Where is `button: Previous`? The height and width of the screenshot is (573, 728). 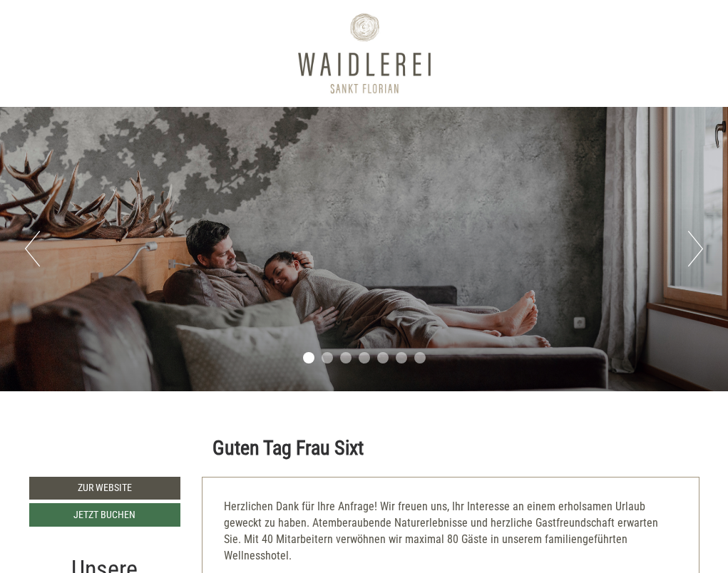
button: Previous is located at coordinates (32, 249).